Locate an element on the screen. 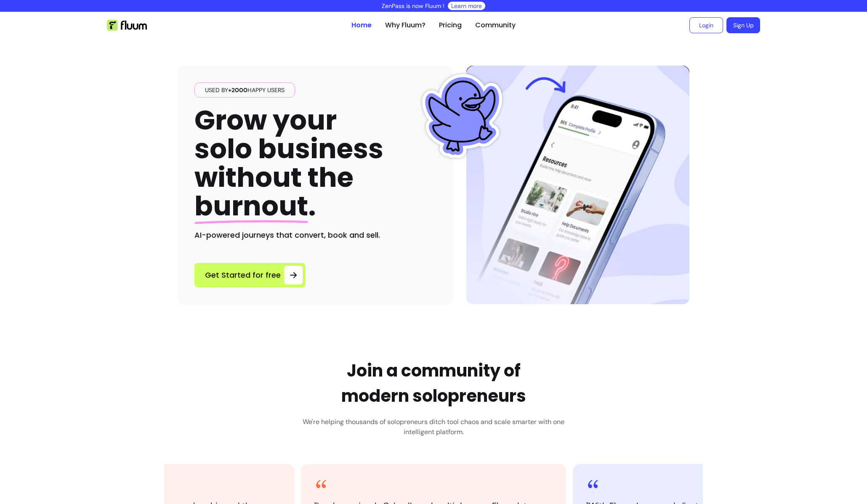 The height and width of the screenshot is (504, 867). a: Get Started for free is located at coordinates (250, 275).